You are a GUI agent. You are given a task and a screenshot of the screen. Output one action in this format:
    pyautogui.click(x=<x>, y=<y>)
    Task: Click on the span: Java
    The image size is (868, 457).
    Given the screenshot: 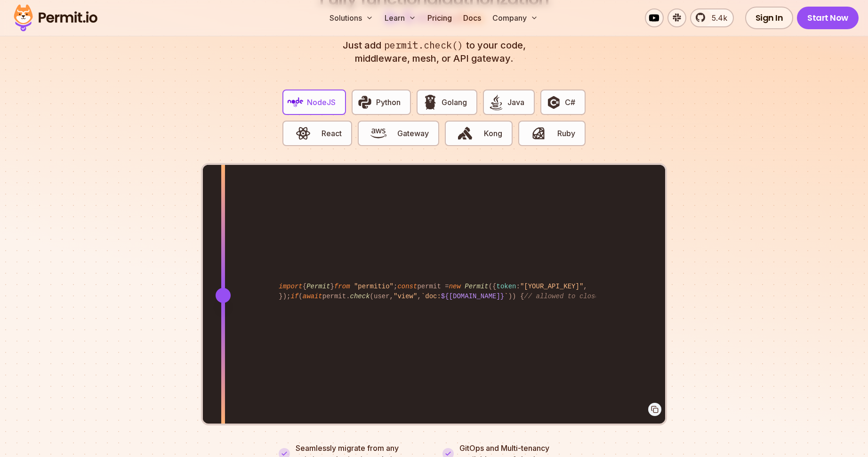 What is the action you would take?
    pyautogui.click(x=516, y=102)
    